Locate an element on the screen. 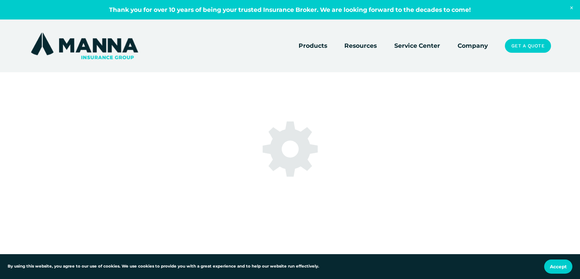  img: Manna Insurance Group is located at coordinates (84, 46).